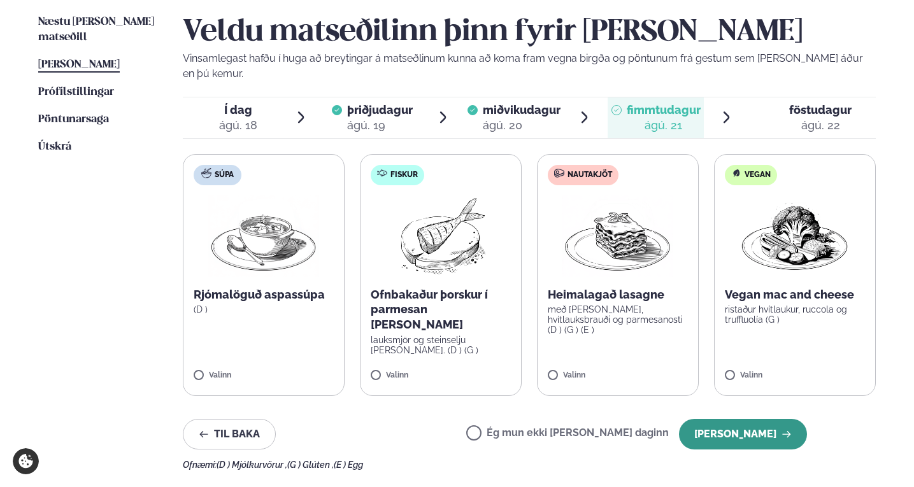 The height and width of the screenshot is (487, 914). What do you see at coordinates (382, 173) in the screenshot?
I see `img: fish.svg` at bounding box center [382, 173].